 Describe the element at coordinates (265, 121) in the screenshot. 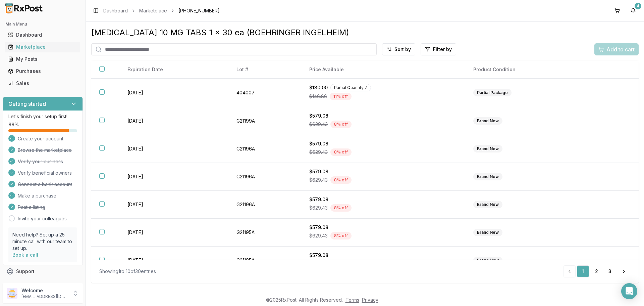

I see `td: G21199A` at that location.